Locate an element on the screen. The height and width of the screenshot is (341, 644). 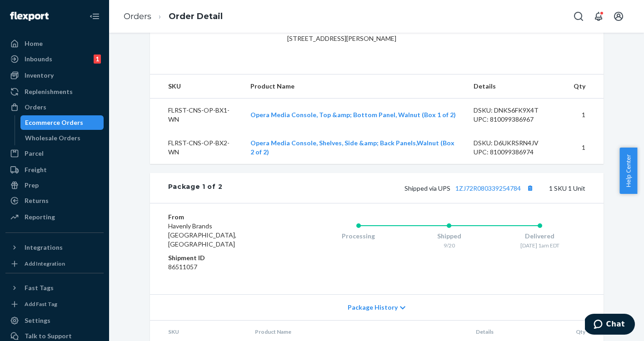
div: Wholesale Orders is located at coordinates (53, 138).